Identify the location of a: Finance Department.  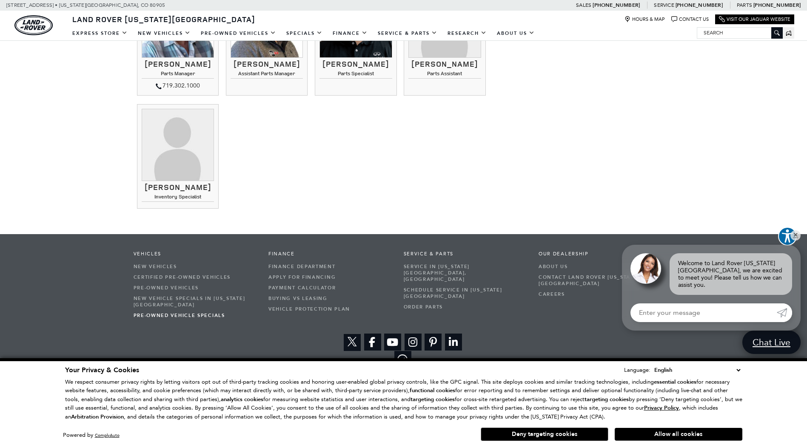
(330, 267).